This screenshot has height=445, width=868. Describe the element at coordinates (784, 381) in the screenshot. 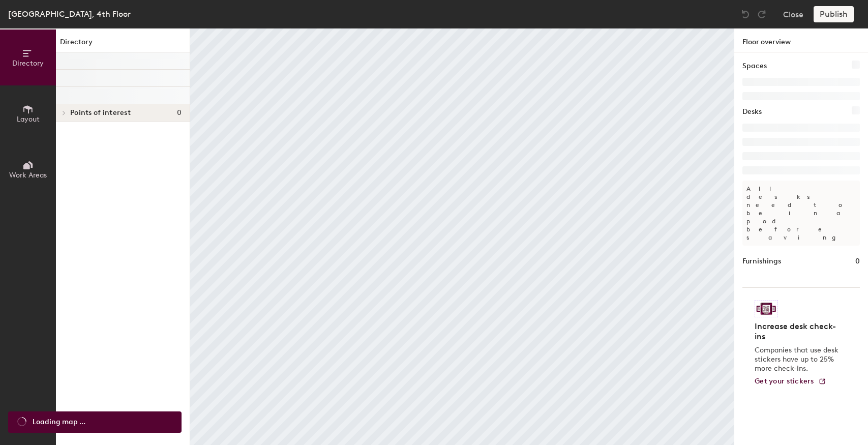

I see `span: Get your stickers` at that location.